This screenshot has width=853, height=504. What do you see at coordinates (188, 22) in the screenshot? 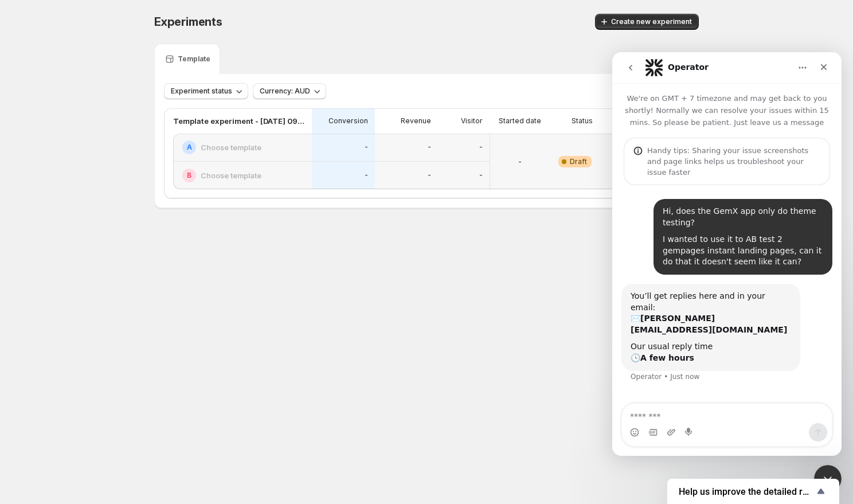
I see `span: Experiments` at bounding box center [188, 22].